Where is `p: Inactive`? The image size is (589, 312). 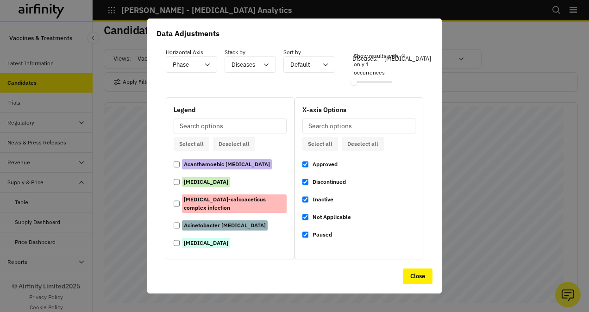 p: Inactive is located at coordinates (323, 200).